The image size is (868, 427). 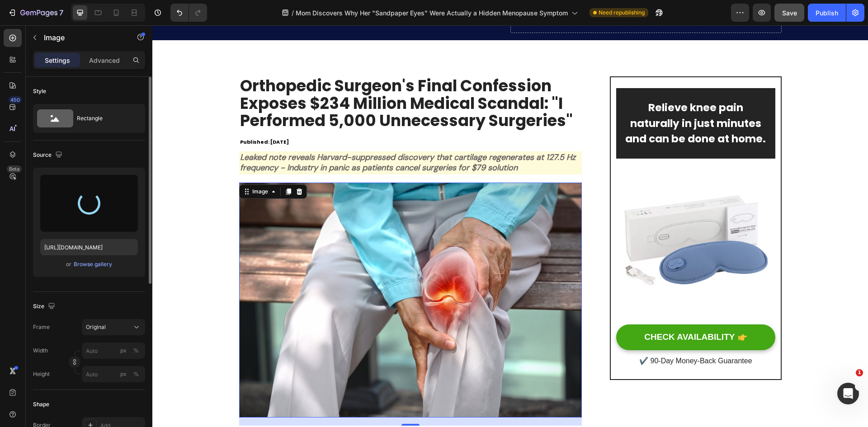 What do you see at coordinates (107, 167) in the screenshot?
I see `div: Image` at bounding box center [107, 167].